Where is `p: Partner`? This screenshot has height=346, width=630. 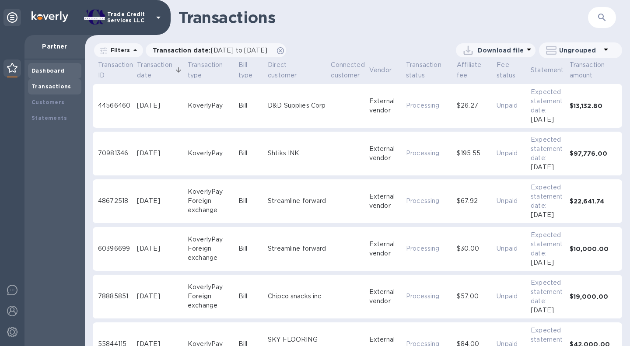 p: Partner is located at coordinates (55, 46).